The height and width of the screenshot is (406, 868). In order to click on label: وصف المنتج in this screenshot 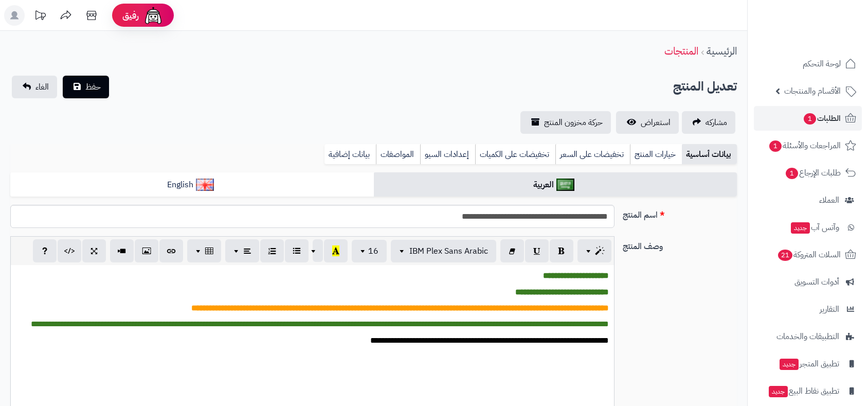, I will do `click(680, 244)`.